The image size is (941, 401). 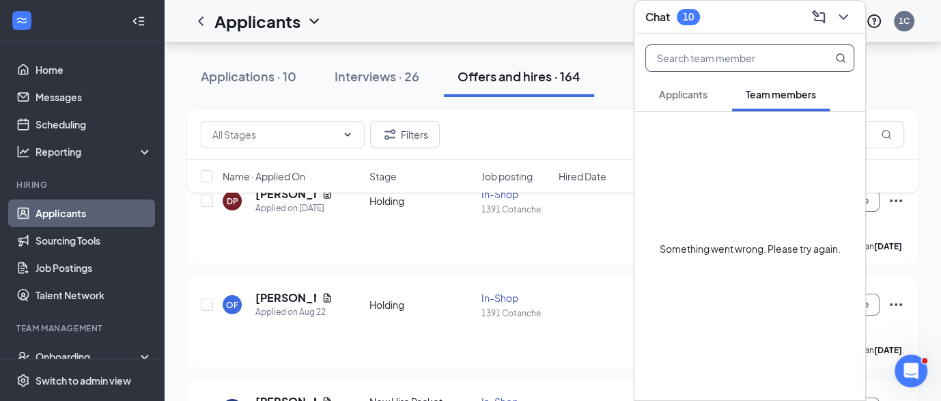 What do you see at coordinates (843, 17) in the screenshot?
I see `button: ChevronDown` at bounding box center [843, 17].